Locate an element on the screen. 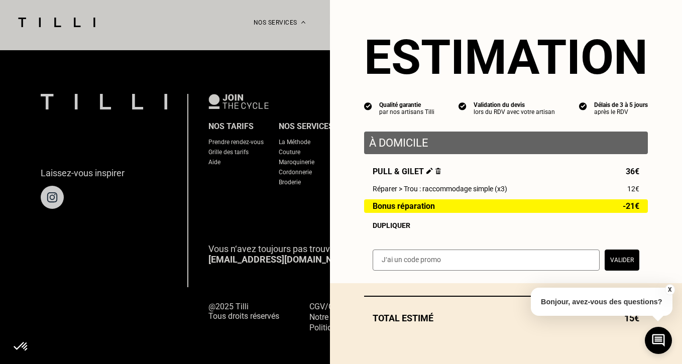  img: Supprimer is located at coordinates (438, 171).